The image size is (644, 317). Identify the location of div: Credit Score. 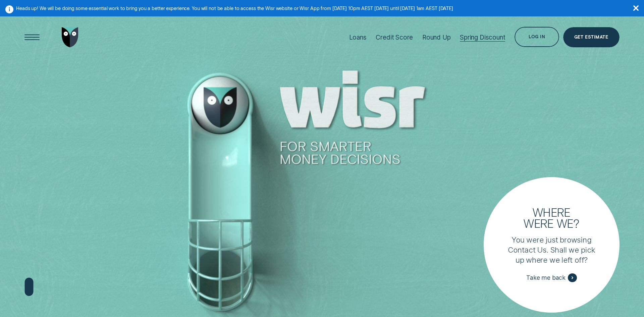
(395, 37).